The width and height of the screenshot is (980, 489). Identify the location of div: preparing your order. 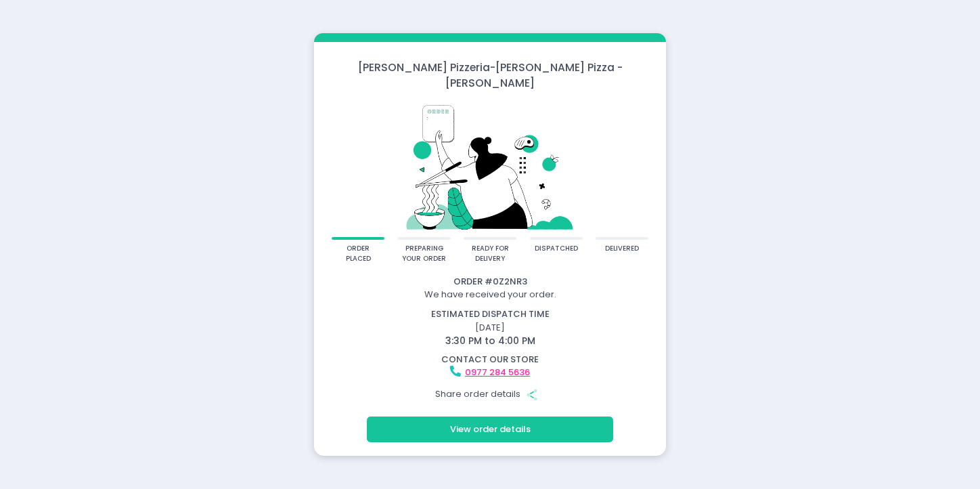
(424, 253).